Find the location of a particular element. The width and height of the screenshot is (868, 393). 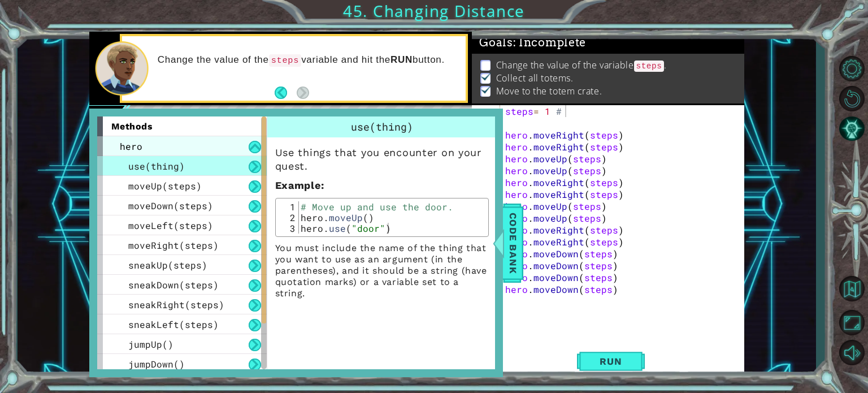

div: 2 is located at coordinates (289, 217).